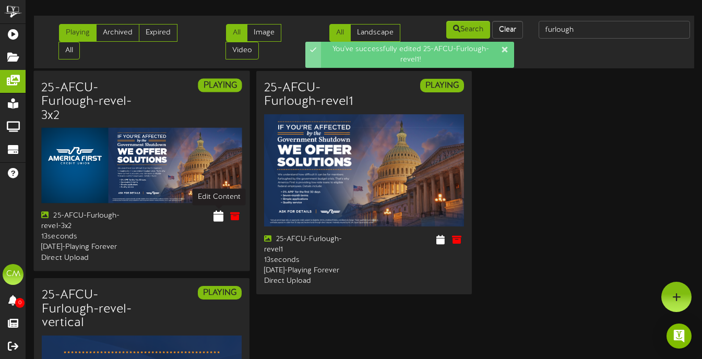 The image size is (702, 359). Describe the element at coordinates (310, 95) in the screenshot. I see `h3: 25-AFCU-Furlough-revel1` at that location.